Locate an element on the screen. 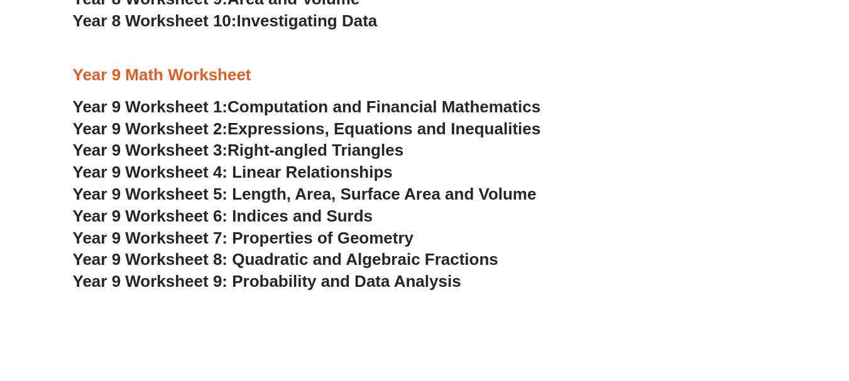 The height and width of the screenshot is (381, 849). a: Year 9 Worksheet 8: Quadratic and Algebraic Fractions is located at coordinates (285, 259).